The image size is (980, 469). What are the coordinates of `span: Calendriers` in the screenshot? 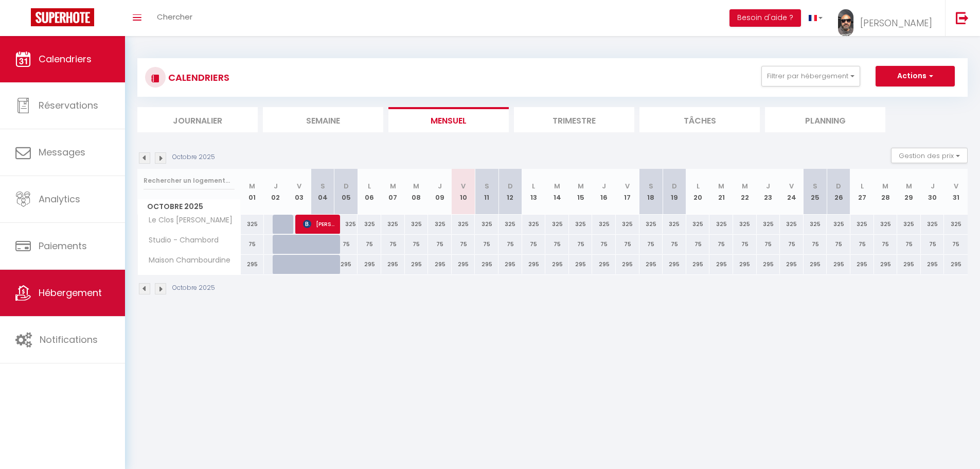 It's located at (65, 59).